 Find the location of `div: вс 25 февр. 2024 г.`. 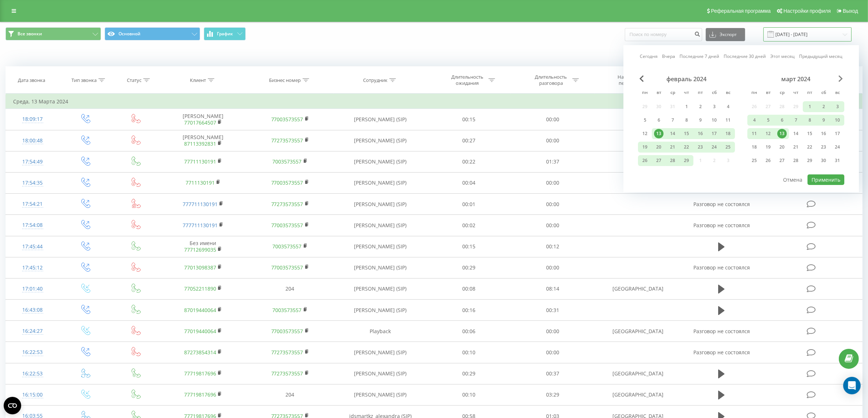

div: вс 25 февр. 2024 г. is located at coordinates (728, 147).